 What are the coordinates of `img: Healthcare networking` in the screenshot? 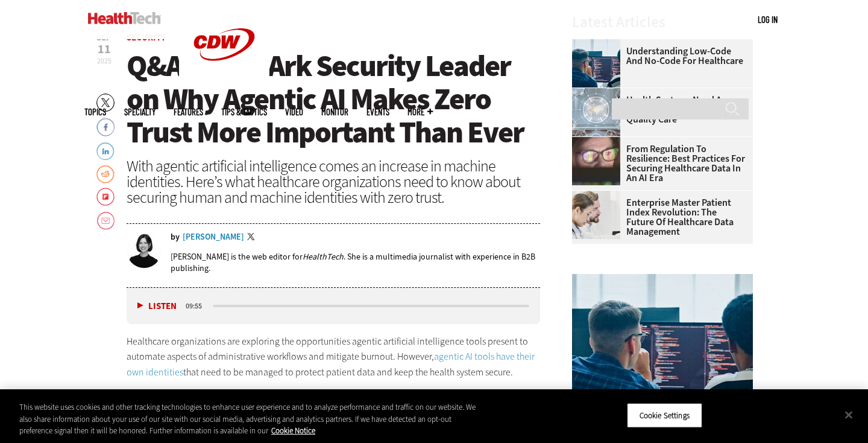 It's located at (596, 112).